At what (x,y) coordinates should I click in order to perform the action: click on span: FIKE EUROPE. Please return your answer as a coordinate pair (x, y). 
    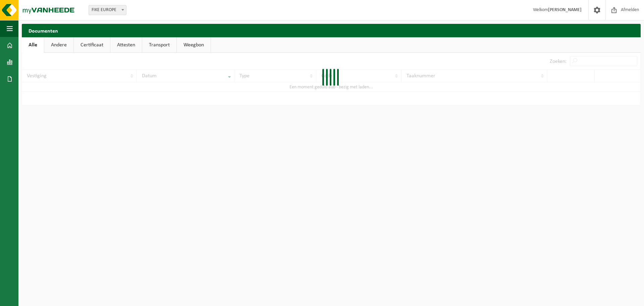
    Looking at the image, I should click on (107, 10).